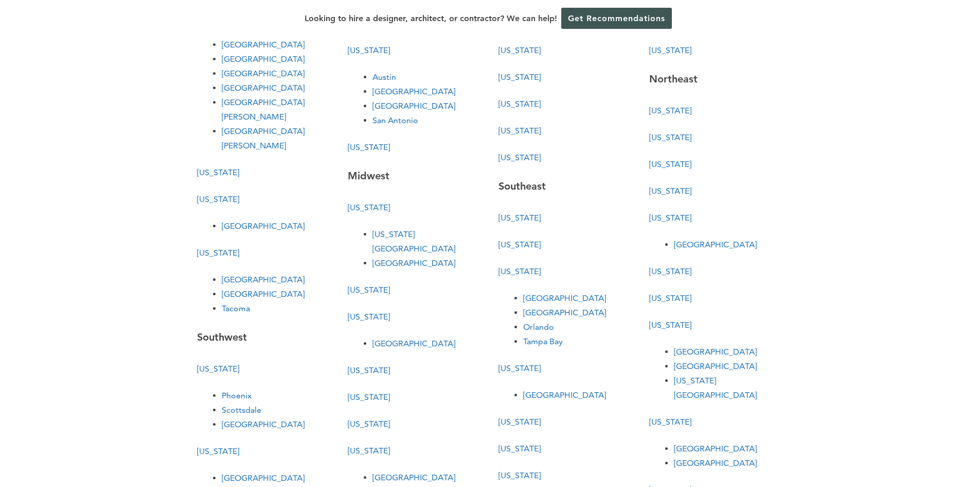  Describe the element at coordinates (395, 120) in the screenshot. I see `a: San Antonio` at that location.